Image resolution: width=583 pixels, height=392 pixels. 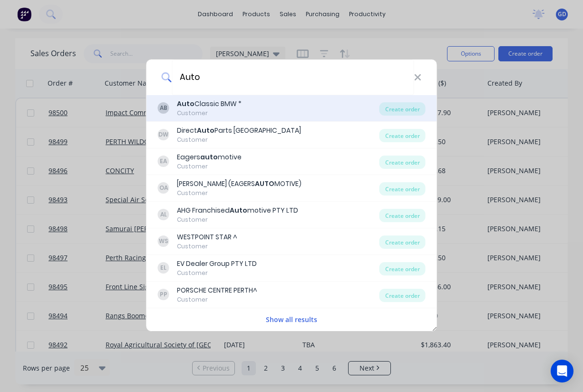 I want to click on div: PORSCHE CENTRE PERTH^, so click(x=217, y=290).